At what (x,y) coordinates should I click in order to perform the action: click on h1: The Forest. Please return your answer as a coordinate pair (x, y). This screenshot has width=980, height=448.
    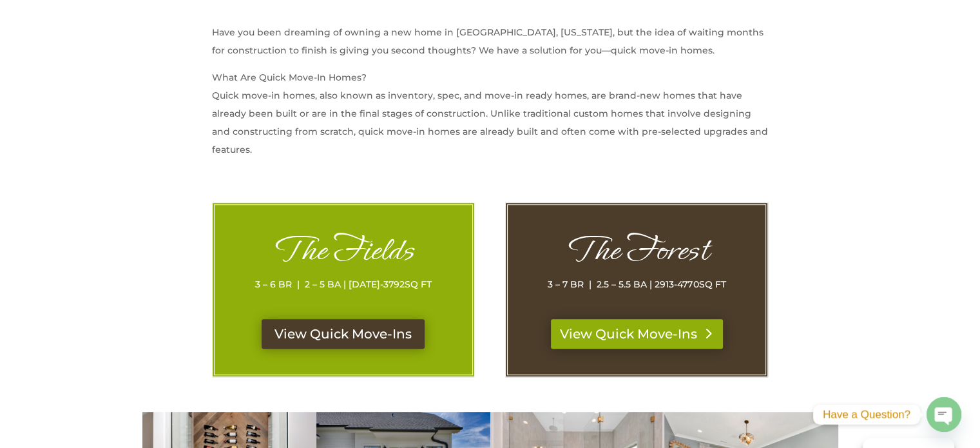
    Looking at the image, I should click on (637, 253).